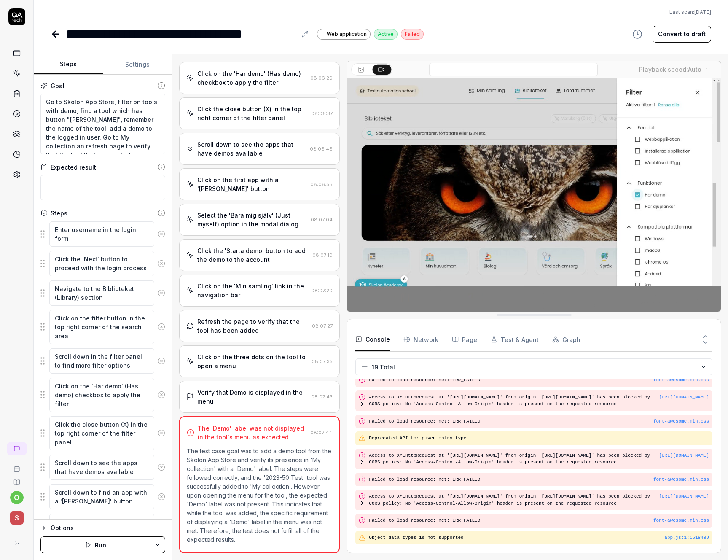 Image resolution: width=728 pixels, height=560 pixels. Describe the element at coordinates (253, 362) in the screenshot. I see `div: Click on the three dots on the tool to open a menu` at that location.